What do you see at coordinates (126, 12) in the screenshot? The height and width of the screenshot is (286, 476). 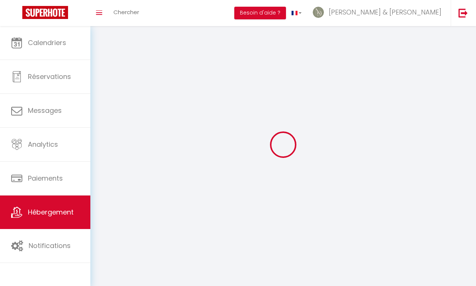 I see `span: Chercher` at bounding box center [126, 12].